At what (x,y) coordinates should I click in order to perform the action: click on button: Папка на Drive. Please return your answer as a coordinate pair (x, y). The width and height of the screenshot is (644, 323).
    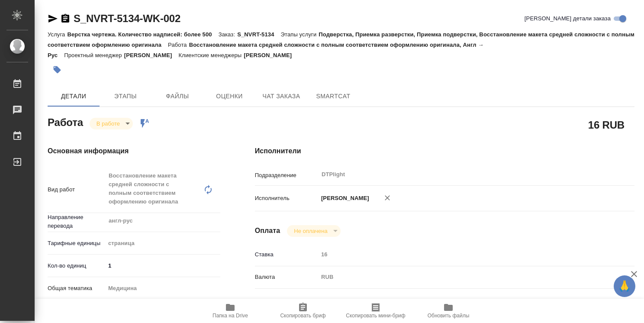
    Looking at the image, I should click on (230, 311).